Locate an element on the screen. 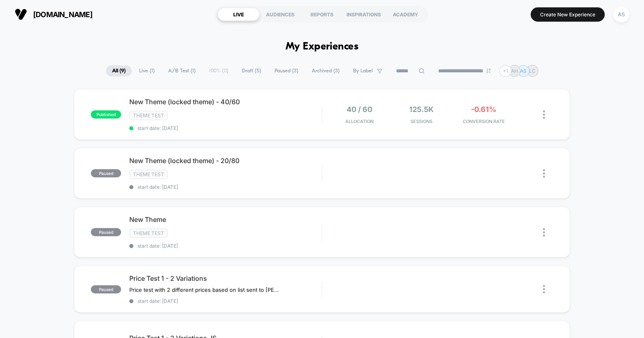 The height and width of the screenshot is (338, 644). div: AS is located at coordinates (621, 14).